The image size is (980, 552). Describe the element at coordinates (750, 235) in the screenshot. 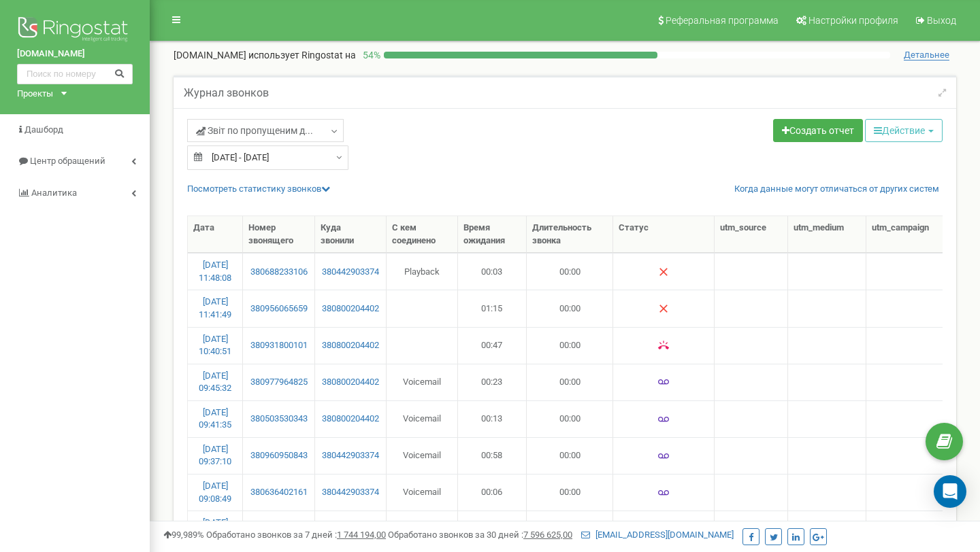

I see `th: utm_source` at that location.